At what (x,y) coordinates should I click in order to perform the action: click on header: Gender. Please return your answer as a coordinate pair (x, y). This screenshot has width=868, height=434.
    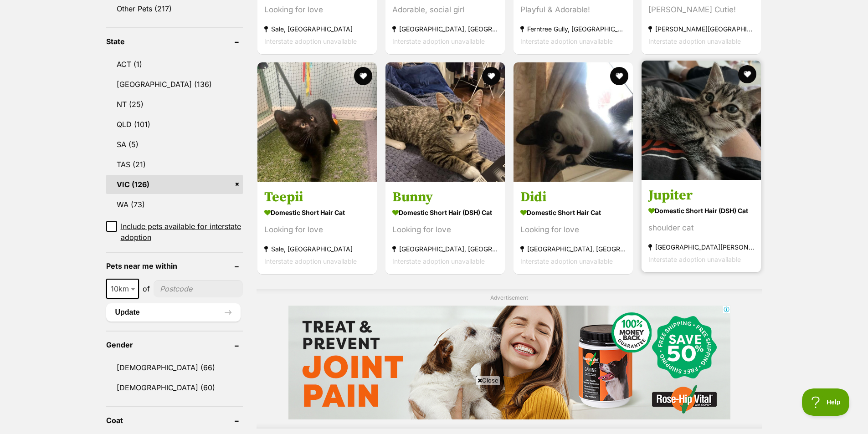
    Looking at the image, I should click on (175, 345).